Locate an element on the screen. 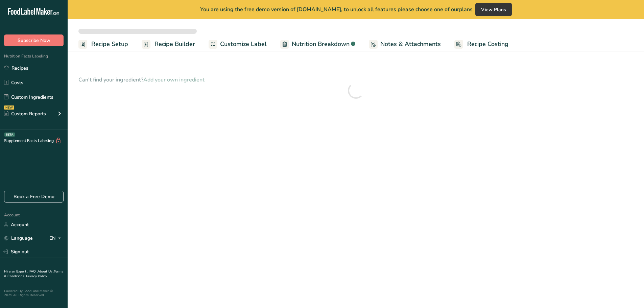 The height and width of the screenshot is (308, 644). div: Custom Reports is located at coordinates (25, 113).